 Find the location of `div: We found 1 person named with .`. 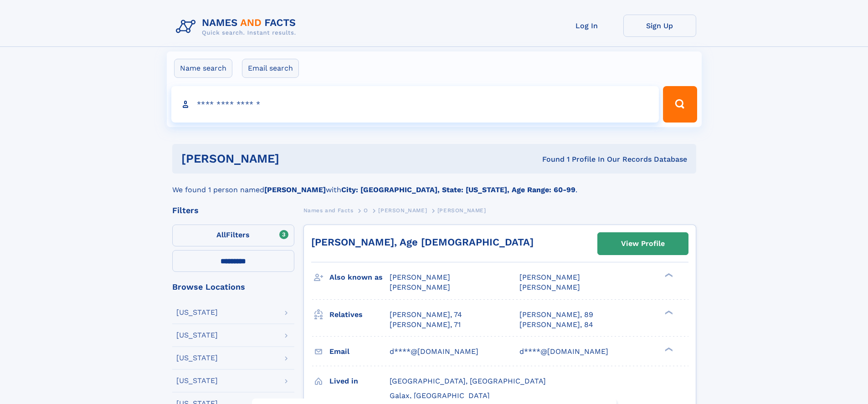

div: We found 1 person named with . is located at coordinates (434, 184).